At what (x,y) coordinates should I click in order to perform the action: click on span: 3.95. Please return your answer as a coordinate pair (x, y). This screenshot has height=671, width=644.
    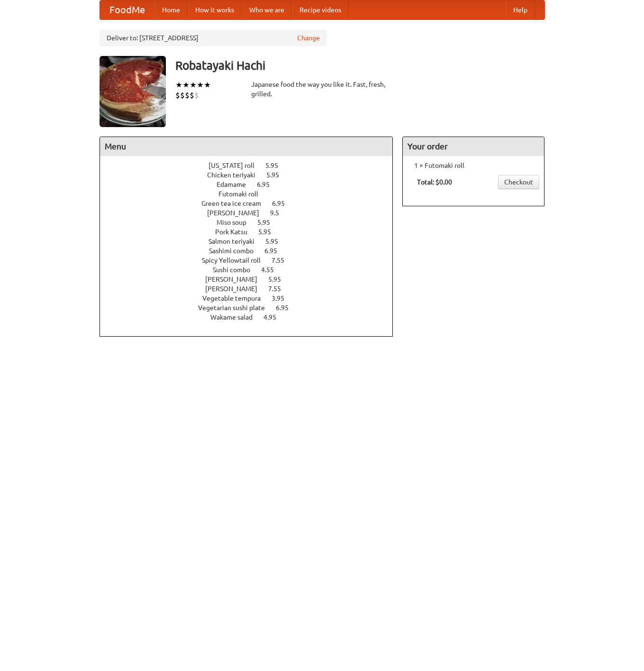
    Looking at the image, I should click on (283, 298).